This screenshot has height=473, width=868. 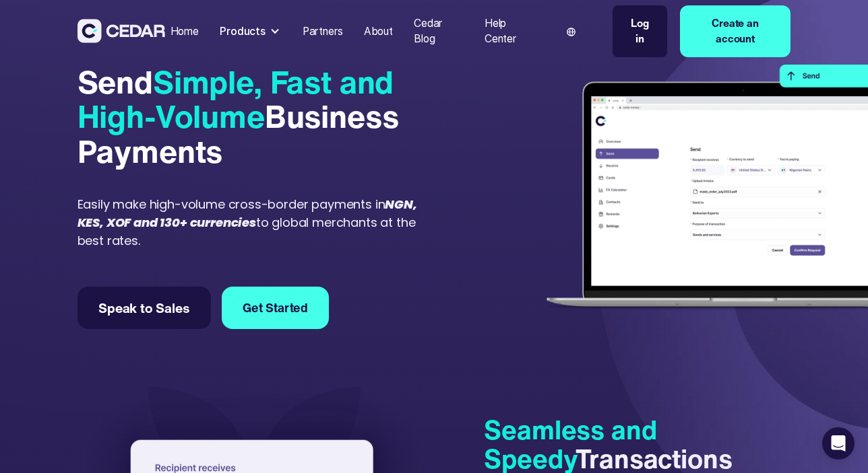 I want to click on a: Create an account, so click(x=735, y=31).